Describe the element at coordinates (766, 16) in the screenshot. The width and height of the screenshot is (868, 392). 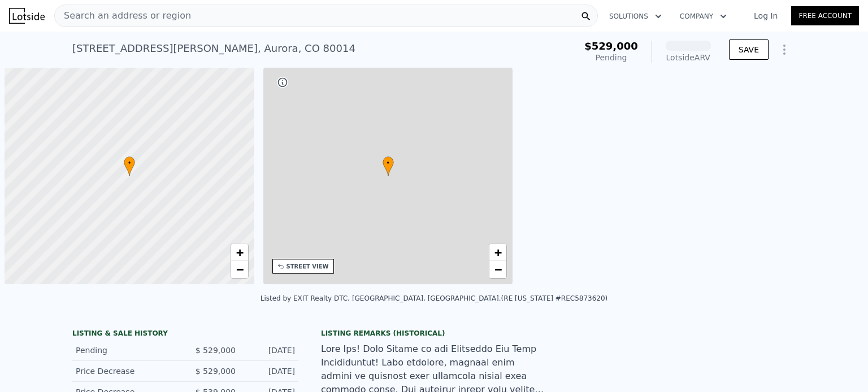
I see `a: Log In` at that location.